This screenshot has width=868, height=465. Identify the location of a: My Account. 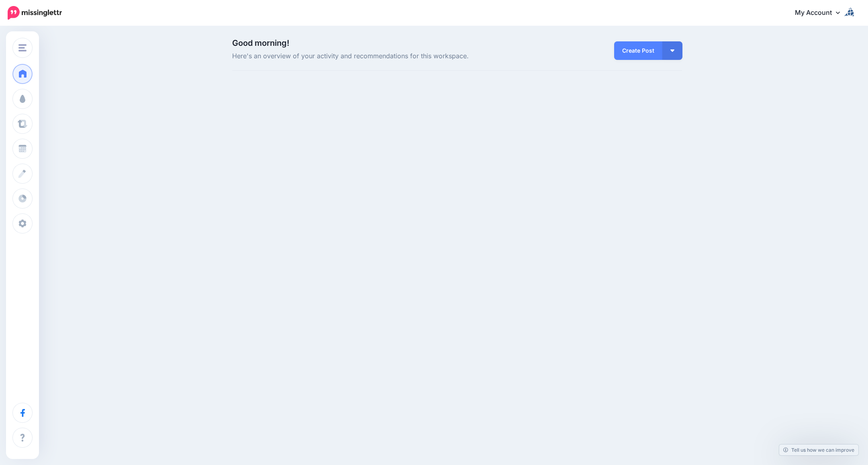
(821, 13).